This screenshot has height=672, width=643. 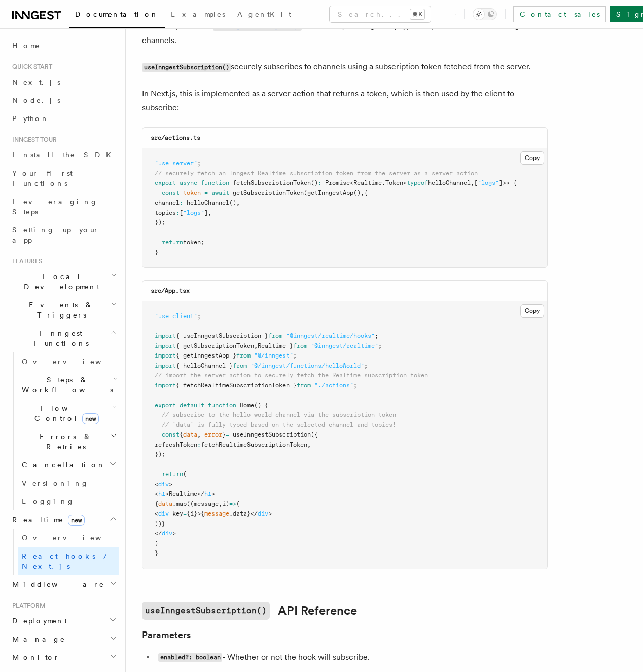 What do you see at coordinates (63, 155) in the screenshot?
I see `a: Install the SDK` at bounding box center [63, 155].